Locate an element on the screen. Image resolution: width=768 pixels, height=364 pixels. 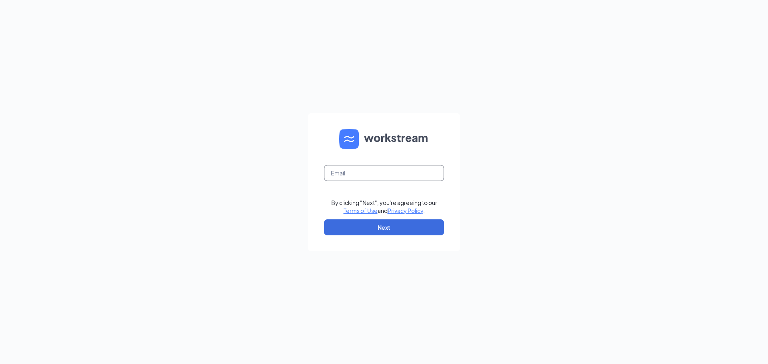
img: WS logo and Workstream text is located at coordinates (384, 139).